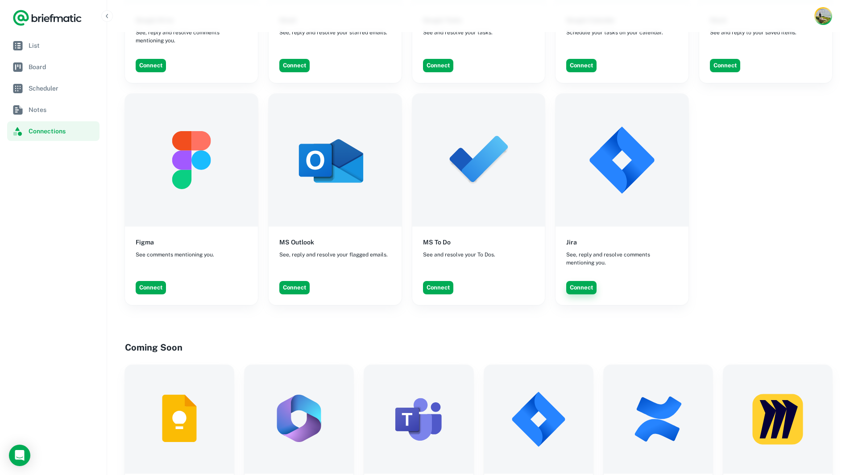  Describe the element at coordinates (572, 242) in the screenshot. I see `h6: Jira` at that location.